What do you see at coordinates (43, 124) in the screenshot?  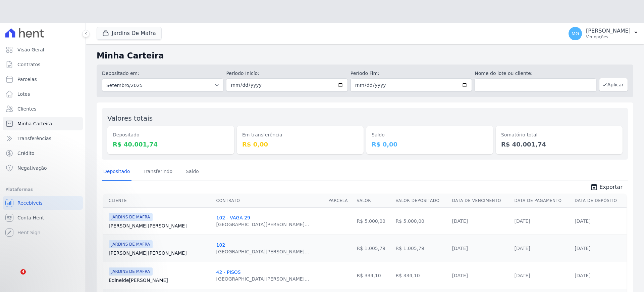 I see `a: Minha Carteira` at bounding box center [43, 124].